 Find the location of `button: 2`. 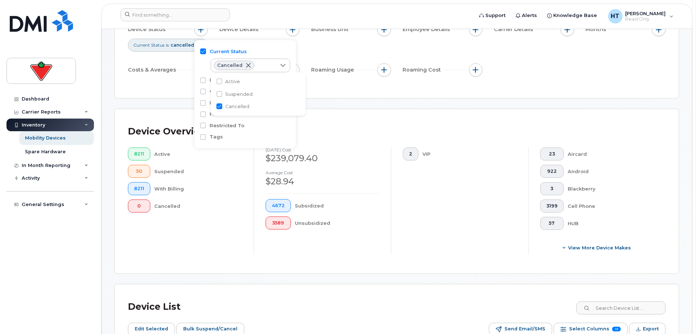

button: 2 is located at coordinates (411, 154).